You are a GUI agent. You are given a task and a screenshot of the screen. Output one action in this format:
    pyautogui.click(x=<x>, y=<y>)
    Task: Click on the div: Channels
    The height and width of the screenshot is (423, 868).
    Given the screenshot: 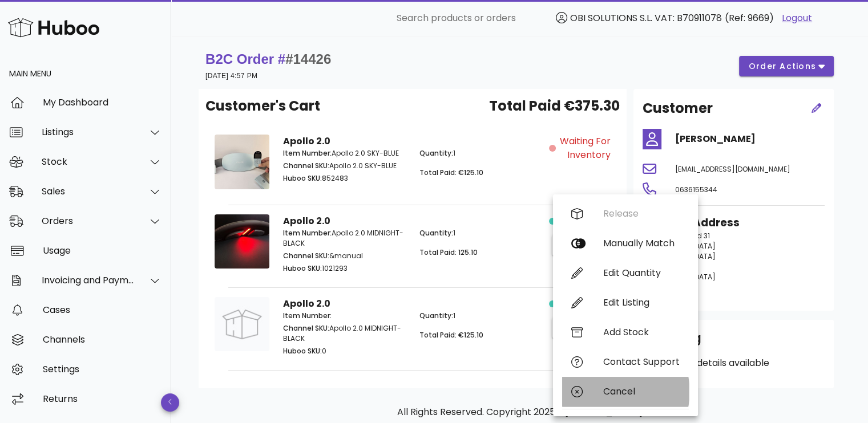 What is the action you would take?
    pyautogui.click(x=102, y=339)
    